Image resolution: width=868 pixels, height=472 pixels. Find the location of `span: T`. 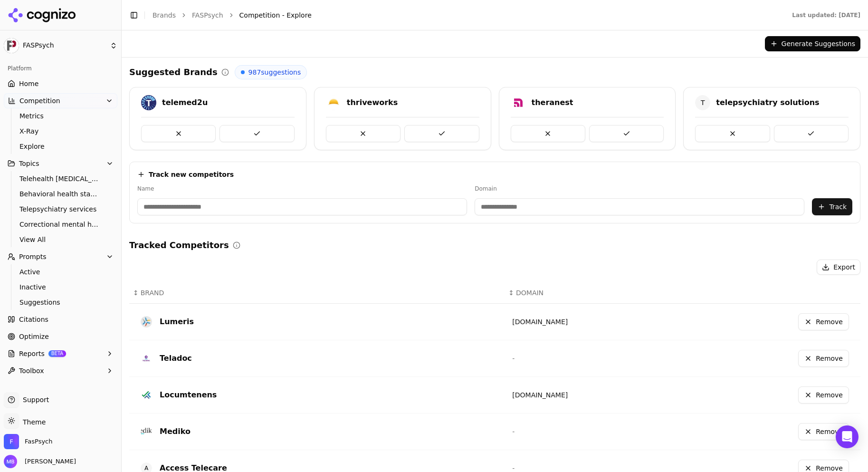

span: T is located at coordinates (703, 103).